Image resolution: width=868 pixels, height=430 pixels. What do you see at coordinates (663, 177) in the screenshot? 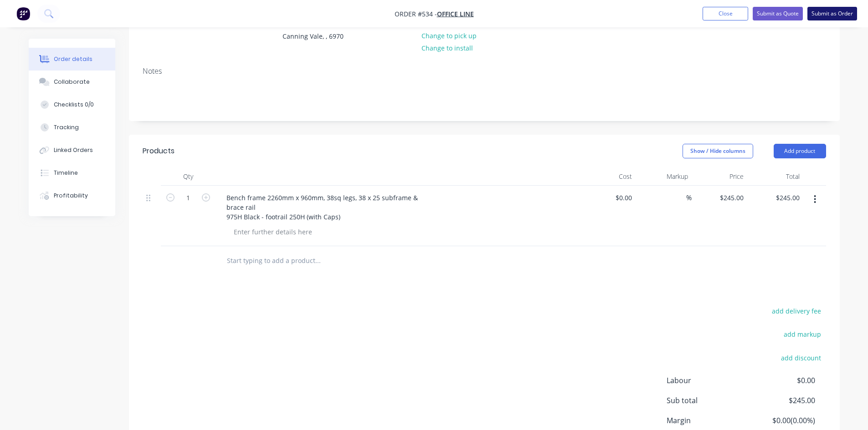
I see `div: Markup` at bounding box center [663, 177].